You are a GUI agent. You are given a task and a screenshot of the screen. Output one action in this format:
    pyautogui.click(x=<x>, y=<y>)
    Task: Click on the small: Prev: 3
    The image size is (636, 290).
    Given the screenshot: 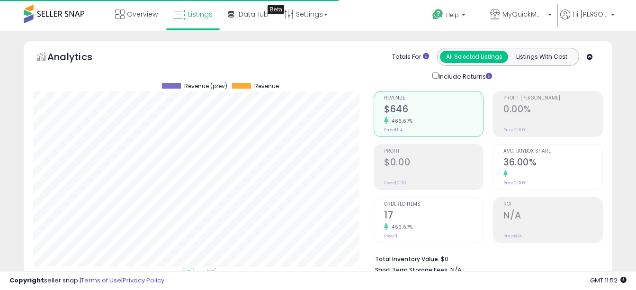 What is the action you would take?
    pyautogui.click(x=391, y=236)
    